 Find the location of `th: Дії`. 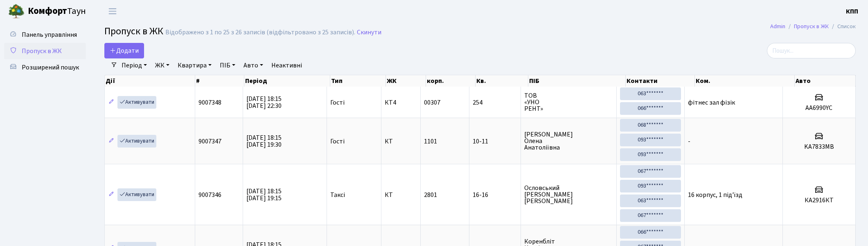

th: Дії is located at coordinates (150, 81).